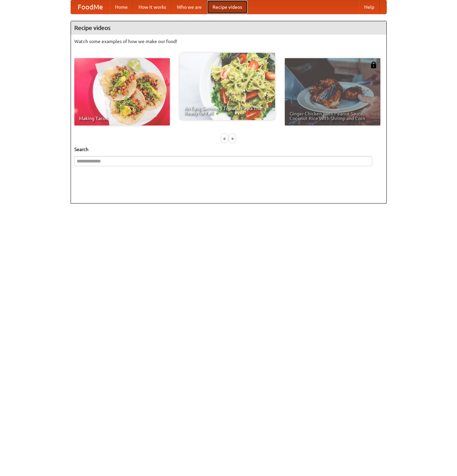 This screenshot has height=476, width=457. What do you see at coordinates (121, 7) in the screenshot?
I see `a: Home` at bounding box center [121, 7].